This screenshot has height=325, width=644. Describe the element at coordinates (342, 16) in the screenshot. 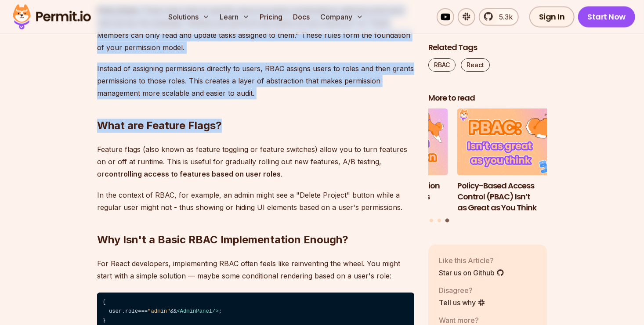

I see `button: Company` at that location.